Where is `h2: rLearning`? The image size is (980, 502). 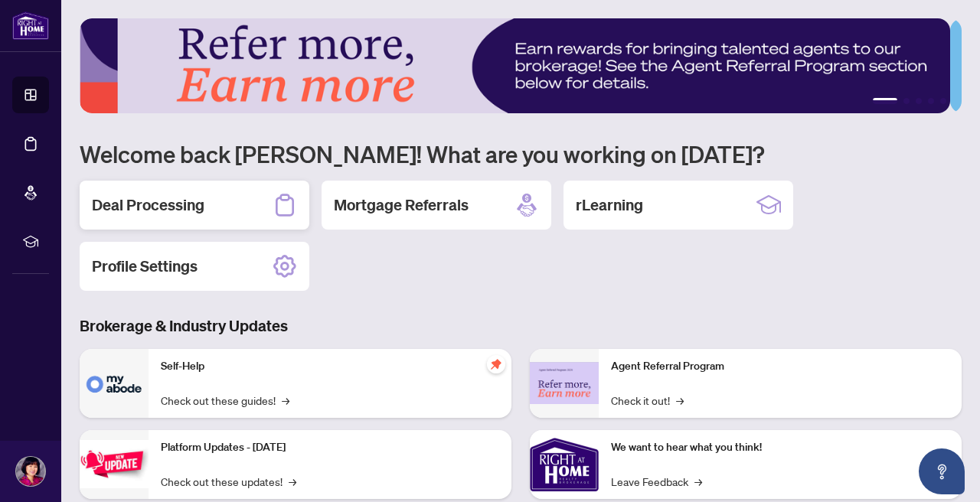
h2: rLearning is located at coordinates (609, 205).